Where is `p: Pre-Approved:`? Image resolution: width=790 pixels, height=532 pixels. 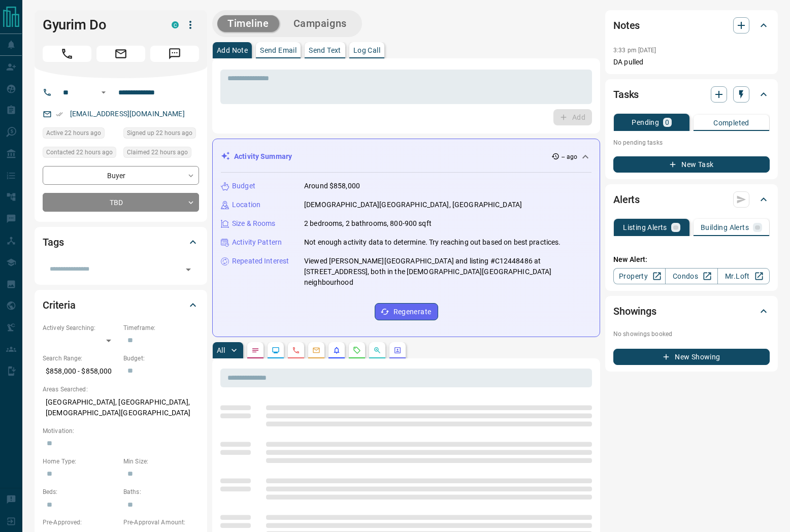 p: Pre-Approved: is located at coordinates (80, 522).